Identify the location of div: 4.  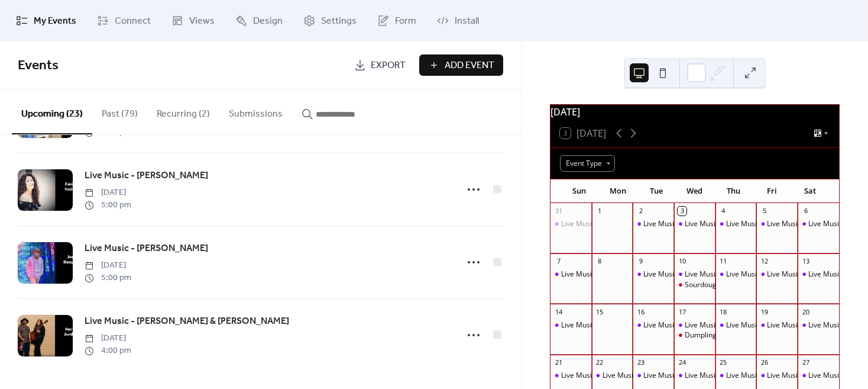
(724, 211).